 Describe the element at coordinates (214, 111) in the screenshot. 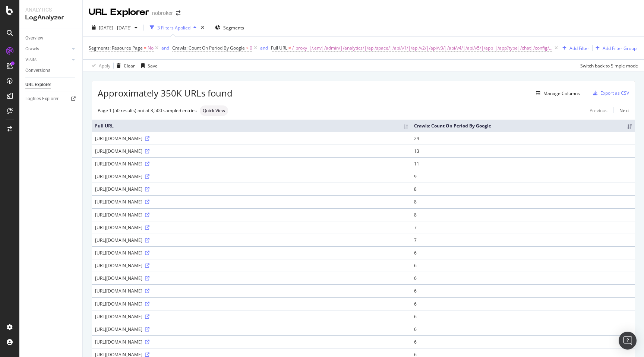

I see `span: Quick View` at that location.